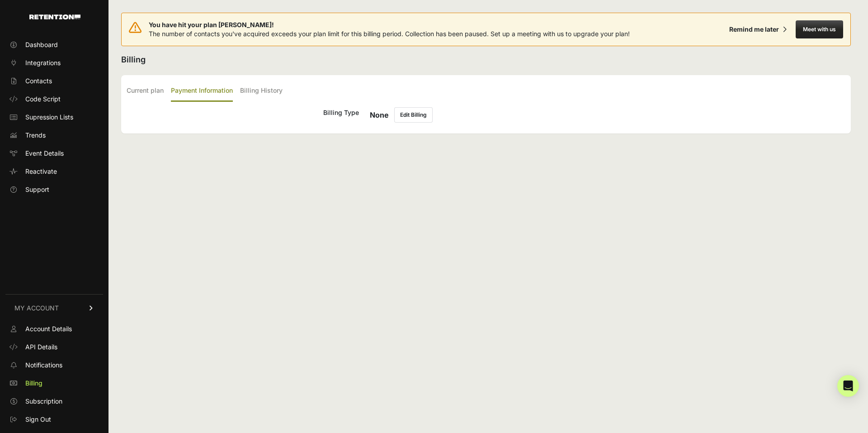  Describe the element at coordinates (379, 115) in the screenshot. I see `h6: None` at that location.